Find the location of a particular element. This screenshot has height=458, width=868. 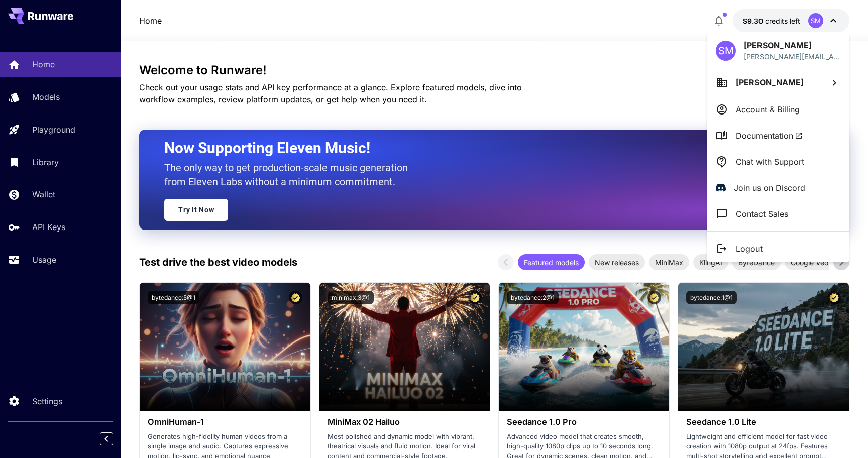

p: Contact Sales is located at coordinates (762, 214).